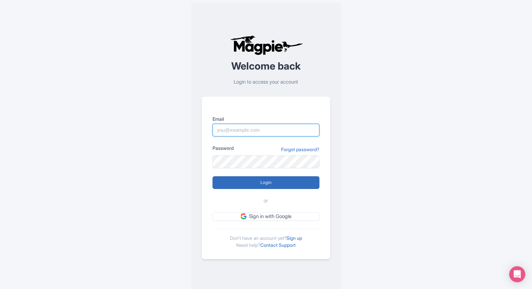 The width and height of the screenshot is (532, 289). What do you see at coordinates (278, 245) in the screenshot?
I see `a: Contact Support` at bounding box center [278, 245].